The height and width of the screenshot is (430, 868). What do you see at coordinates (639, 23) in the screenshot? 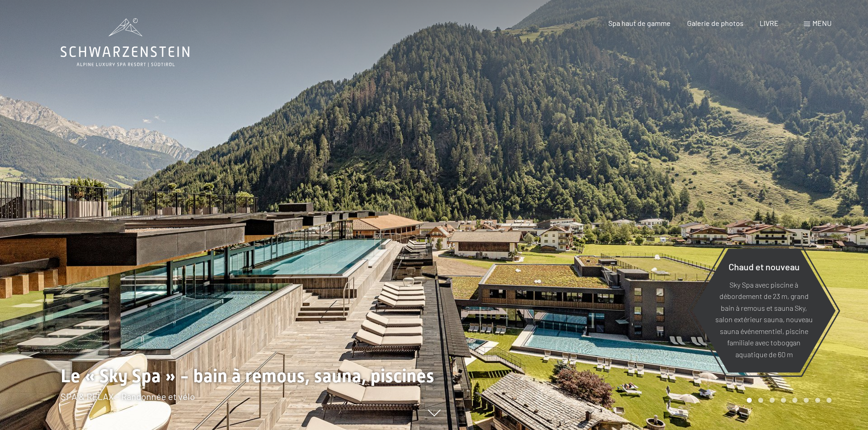
I see `a: Spa haut de gamme` at bounding box center [639, 23].